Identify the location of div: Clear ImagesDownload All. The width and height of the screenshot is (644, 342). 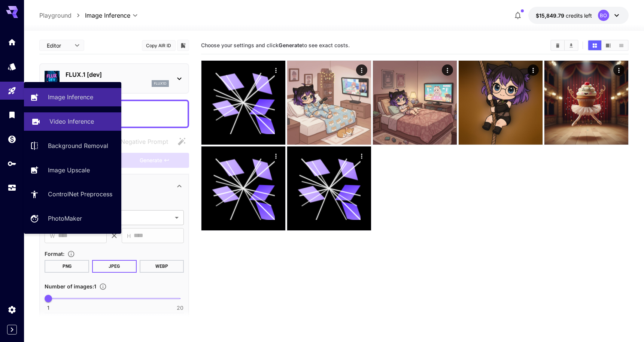
(564, 45).